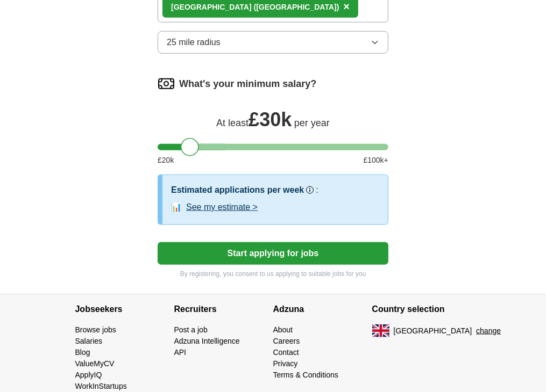 This screenshot has height=392, width=546. Describe the element at coordinates (286, 352) in the screenshot. I see `a: Contact` at that location.